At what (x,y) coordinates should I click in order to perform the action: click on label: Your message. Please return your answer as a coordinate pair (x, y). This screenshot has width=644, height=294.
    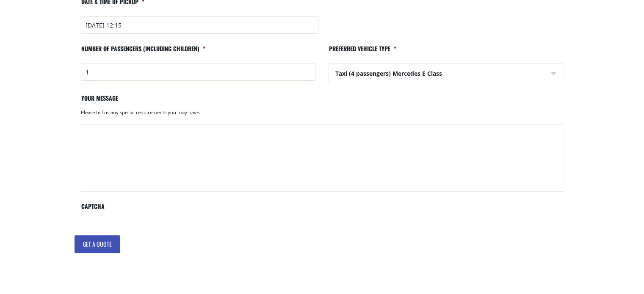
    Looking at the image, I should click on (100, 101).